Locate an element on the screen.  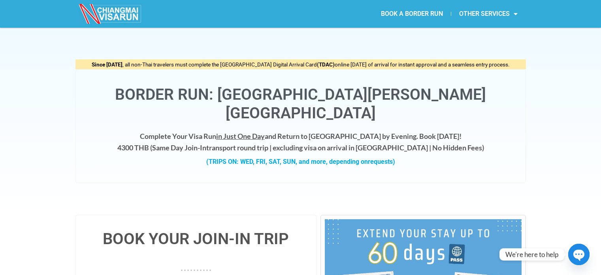
strong: (TDAC) is located at coordinates (326, 64).